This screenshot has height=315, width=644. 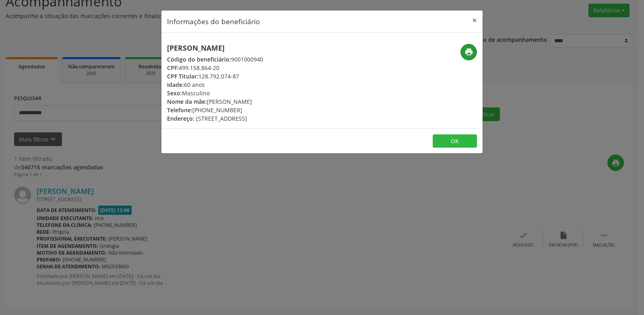 I want to click on button: print, so click(x=469, y=52).